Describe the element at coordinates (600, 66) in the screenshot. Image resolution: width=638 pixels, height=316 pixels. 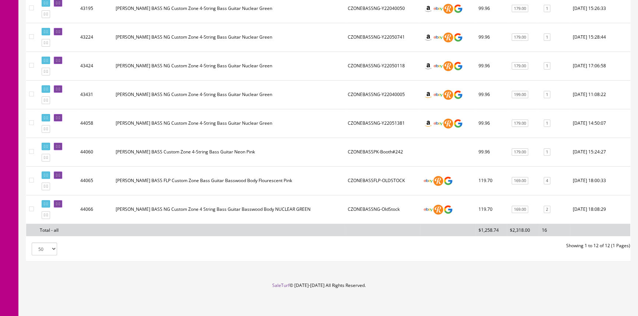
I see `td: 2025-08-12 17:06:58` at that location.